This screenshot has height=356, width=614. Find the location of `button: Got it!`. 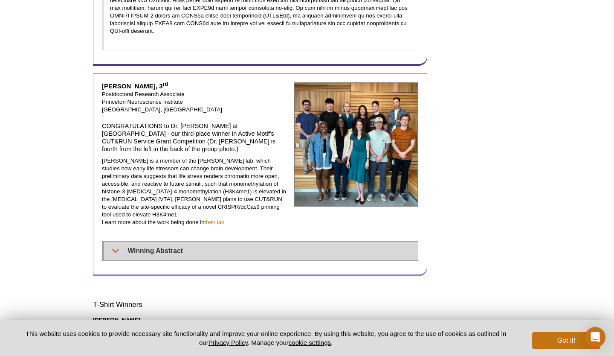

button: Got it! is located at coordinates (566, 340).